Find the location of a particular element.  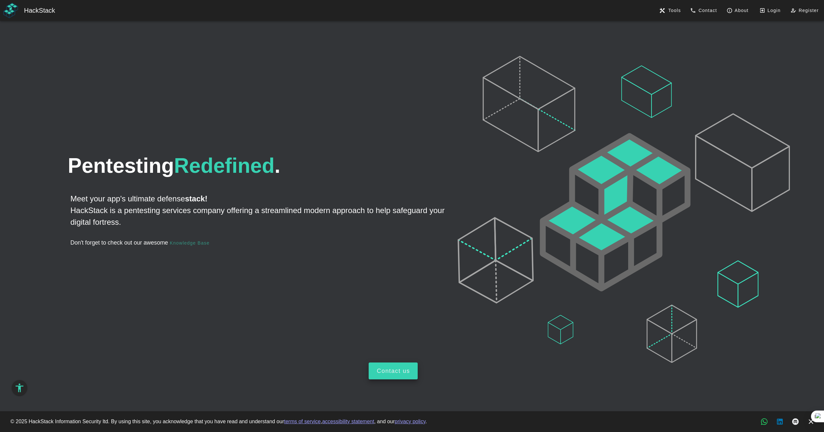

div: Contact us is located at coordinates (393, 371).